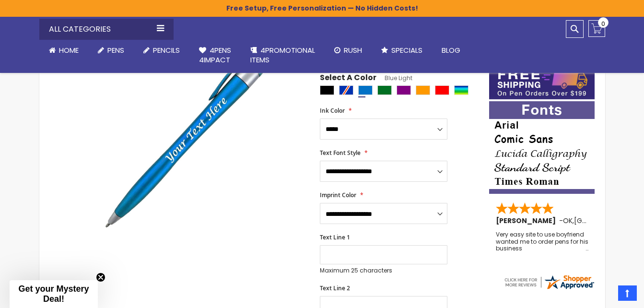 This screenshot has width=644, height=308. Describe the element at coordinates (604, 23) in the screenshot. I see `span: 0` at that location.